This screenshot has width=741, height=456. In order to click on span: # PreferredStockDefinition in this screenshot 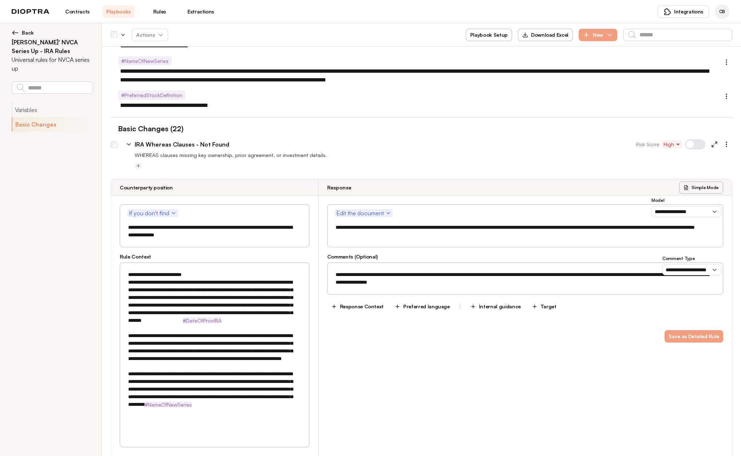, I will do `click(152, 95)`.